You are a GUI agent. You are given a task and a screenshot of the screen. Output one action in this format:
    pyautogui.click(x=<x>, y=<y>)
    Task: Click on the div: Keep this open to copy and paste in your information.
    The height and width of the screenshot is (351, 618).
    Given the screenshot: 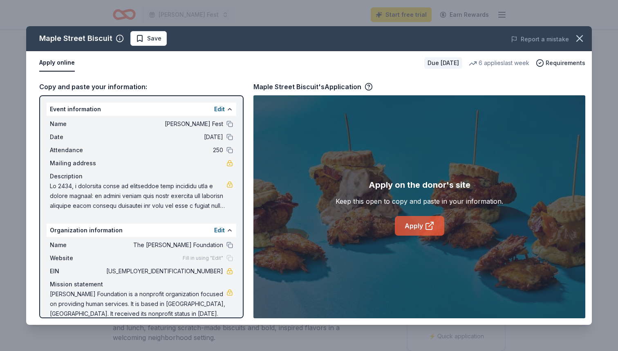 What is the action you would take?
    pyautogui.click(x=419, y=201)
    